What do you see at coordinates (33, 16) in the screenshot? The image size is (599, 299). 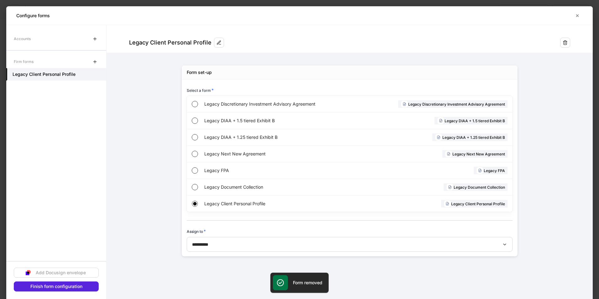 I see `h5: Configure forms` at bounding box center [33, 16].